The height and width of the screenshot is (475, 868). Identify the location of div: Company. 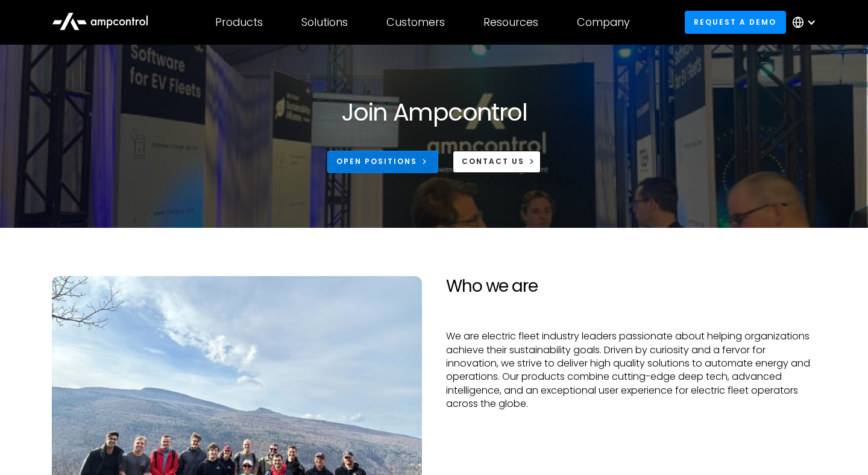
(604, 23).